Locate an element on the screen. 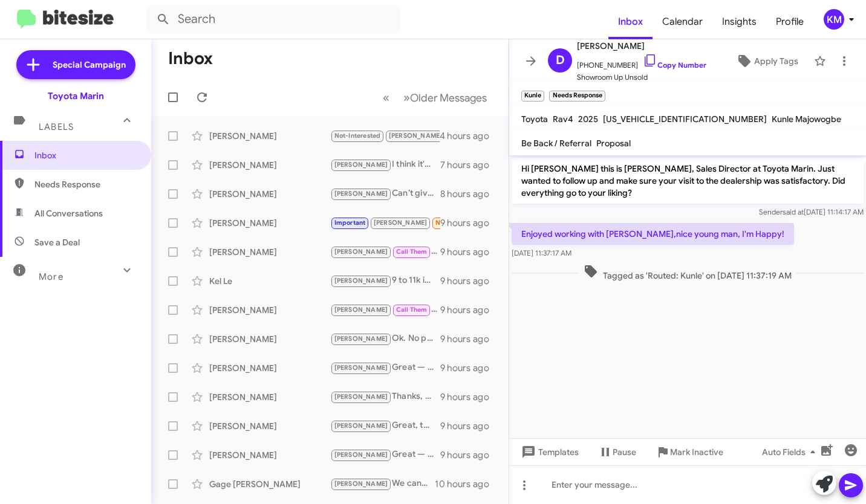 This screenshot has width=866, height=504. div: Thanks, we can’t confirm figures remotely. We’d like to inspect your vehicle and discuss value in... is located at coordinates (386, 396).